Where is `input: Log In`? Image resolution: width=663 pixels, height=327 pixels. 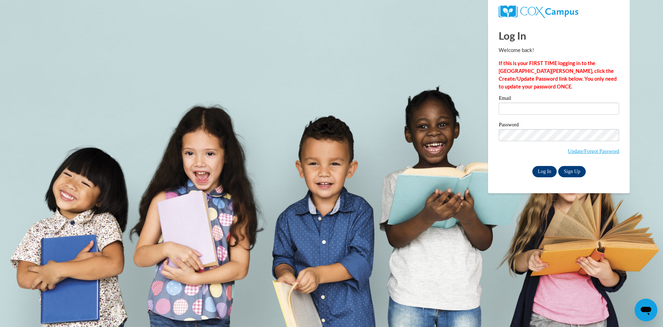 input: Log In is located at coordinates (545, 172).